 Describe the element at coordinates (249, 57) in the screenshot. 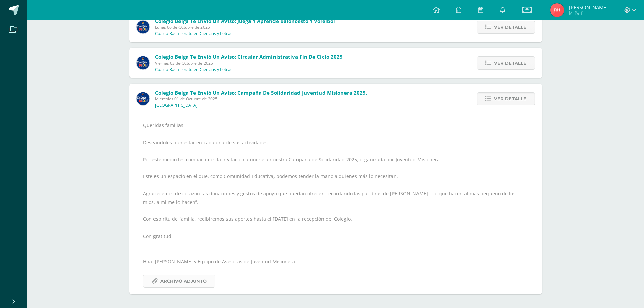

I see `span: Colegio Belga te envió un aviso: Circular Administrativa Fin de Ciclo 2025` at that location.